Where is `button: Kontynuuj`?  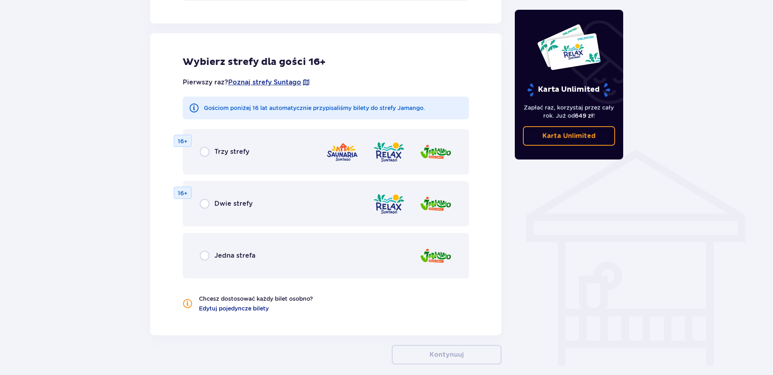 button: Kontynuuj is located at coordinates (447, 355).